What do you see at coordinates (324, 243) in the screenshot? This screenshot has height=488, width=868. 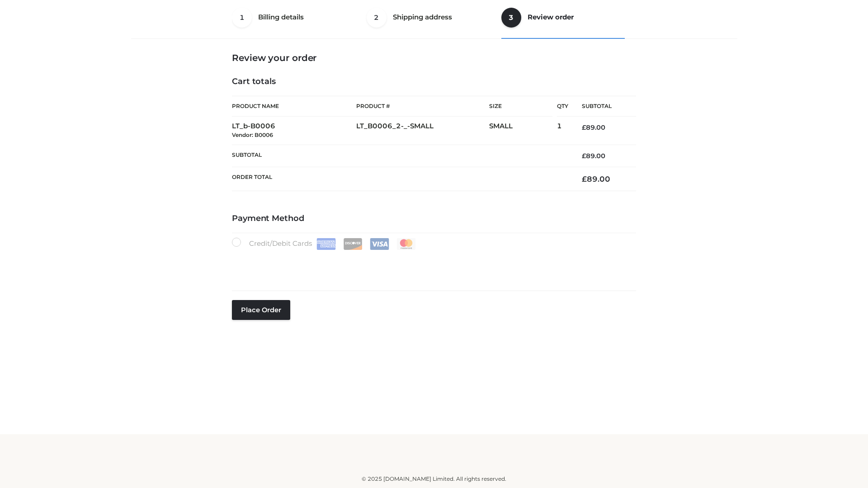 I see `label: Credit/Debit Cards` at bounding box center [324, 243].